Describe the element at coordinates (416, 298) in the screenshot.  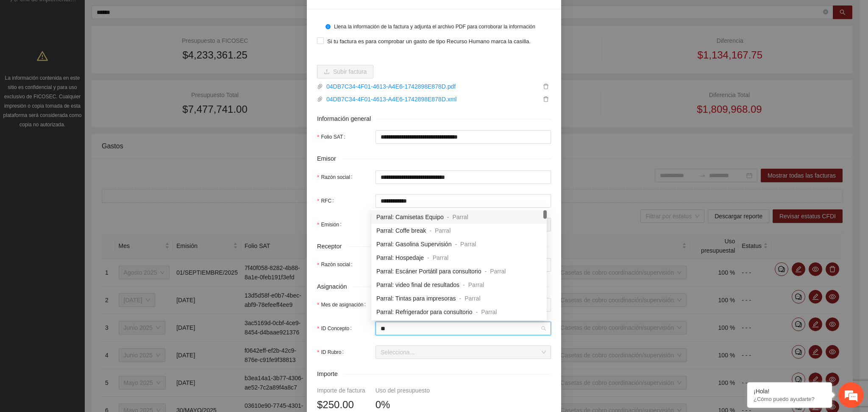
I see `span: Parral: Tintas para impresoras` at that location.